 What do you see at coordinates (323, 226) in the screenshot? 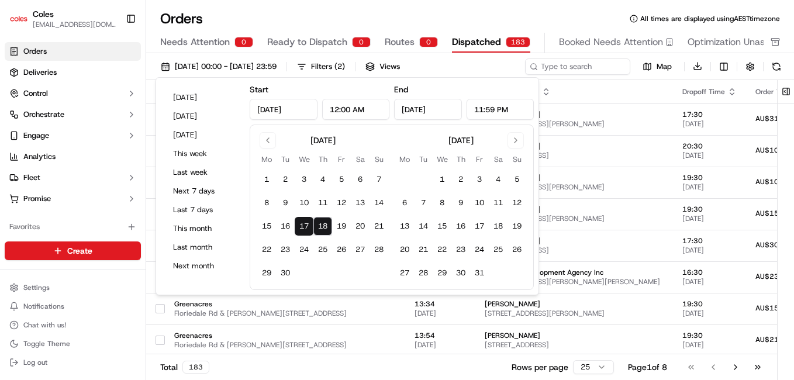
I see `button: 18` at bounding box center [323, 226].